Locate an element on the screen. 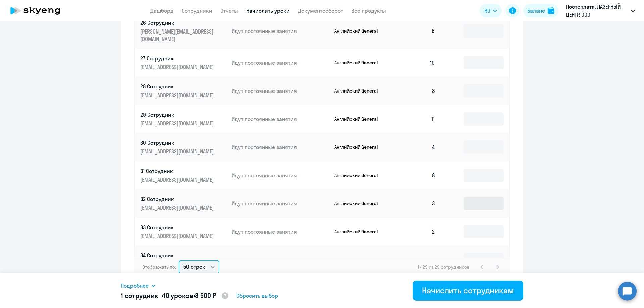 The width and height of the screenshot is (644, 308). p: 32 Сотрудник is located at coordinates (178, 199).